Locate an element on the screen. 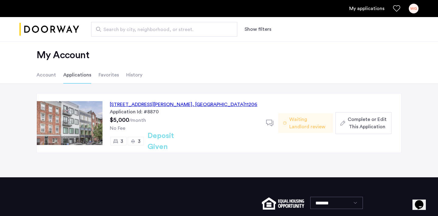 The width and height of the screenshot is (438, 216). li: History is located at coordinates (134, 75).